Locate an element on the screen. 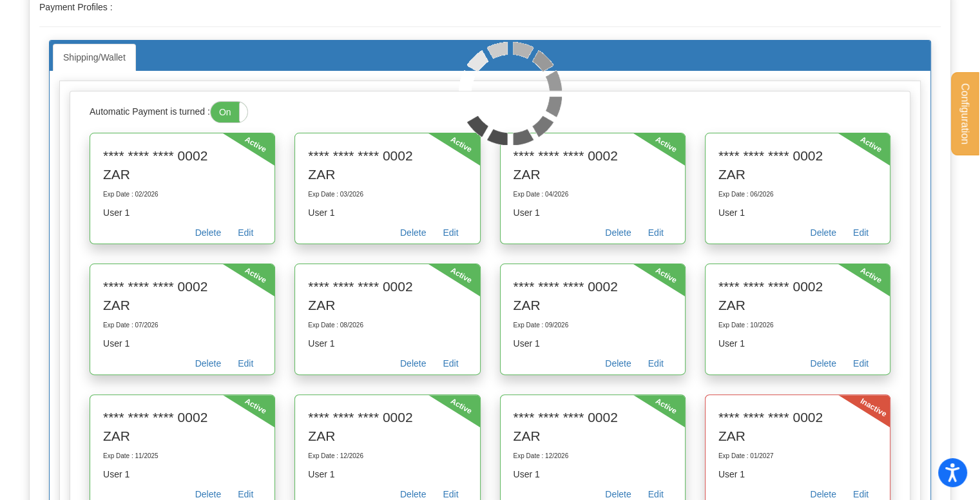 The height and width of the screenshot is (500, 980). button: Configuration is located at coordinates (964, 114).